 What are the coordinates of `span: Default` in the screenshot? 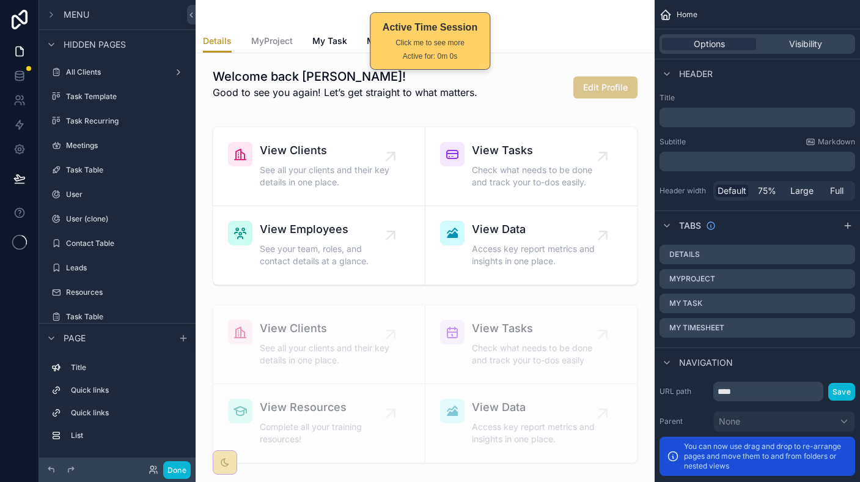 It's located at (732, 191).